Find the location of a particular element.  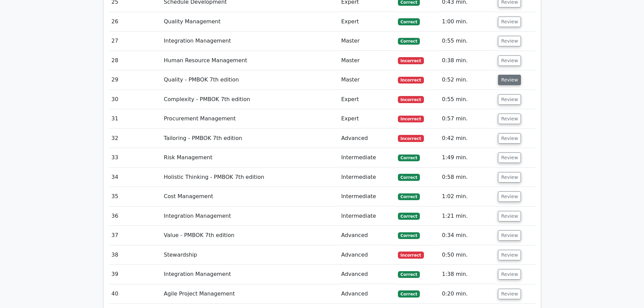

td: Human Resource Management is located at coordinates (250, 60).